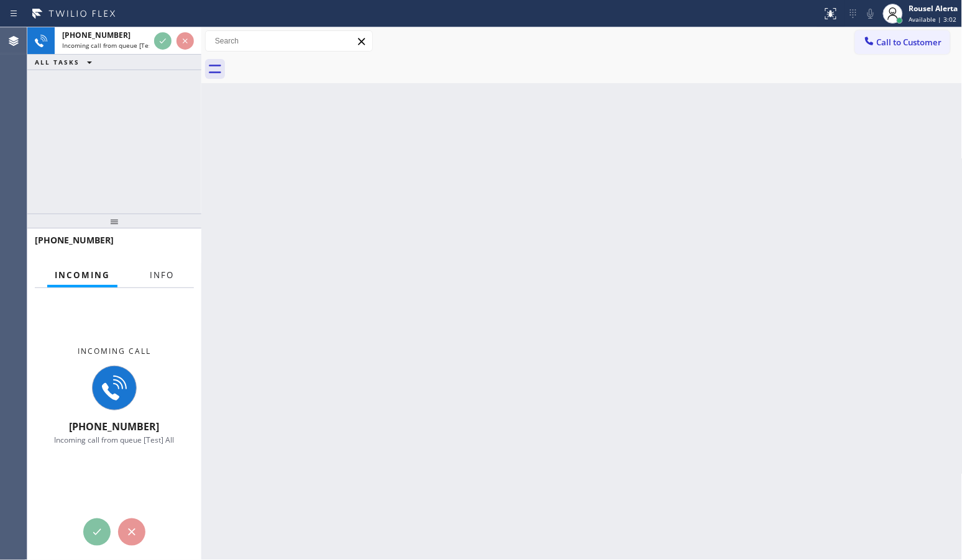  I want to click on span: Call to Customer, so click(909, 42).